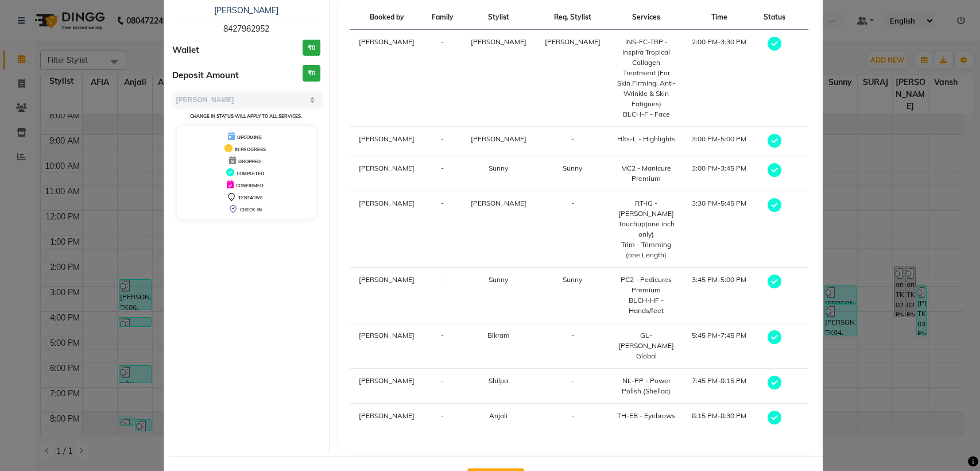 This screenshot has width=980, height=471. Describe the element at coordinates (646, 285) in the screenshot. I see `div: PC2 - Pedicures Premium` at that location.